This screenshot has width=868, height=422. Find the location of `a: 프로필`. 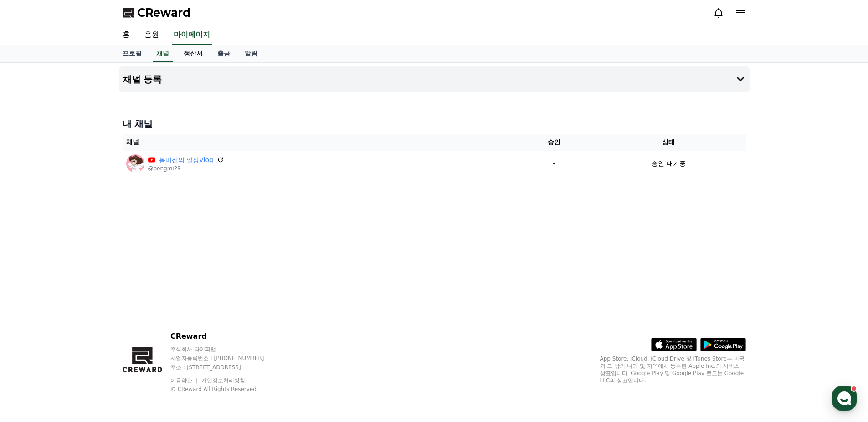

a: 프로필 is located at coordinates (132, 54).